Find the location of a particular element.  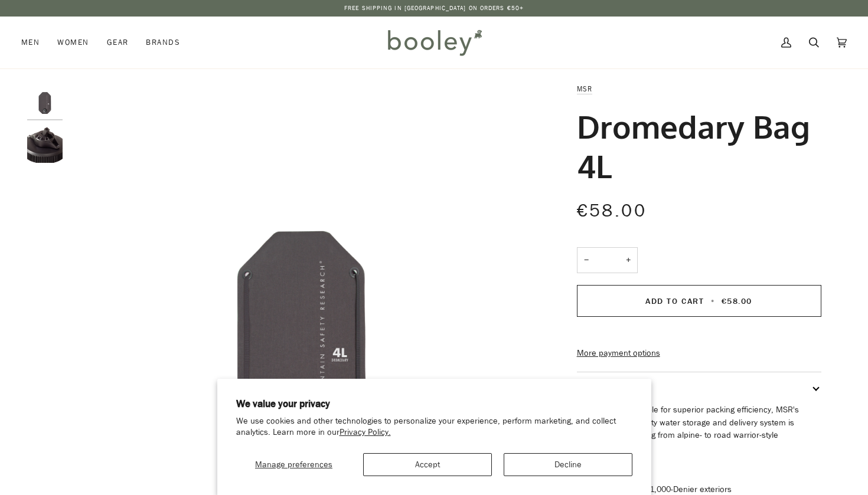

span: Manage preferences is located at coordinates (294, 465).